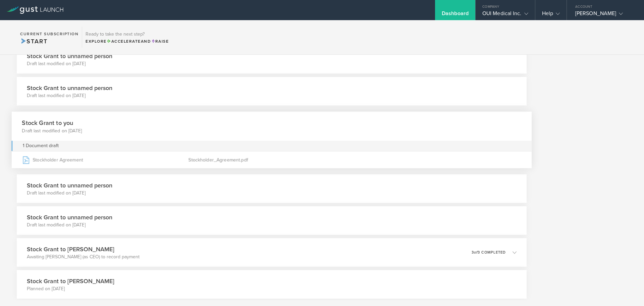 The image size is (644, 306). Describe the element at coordinates (272, 146) in the screenshot. I see `div: 1 Document draft` at that location.